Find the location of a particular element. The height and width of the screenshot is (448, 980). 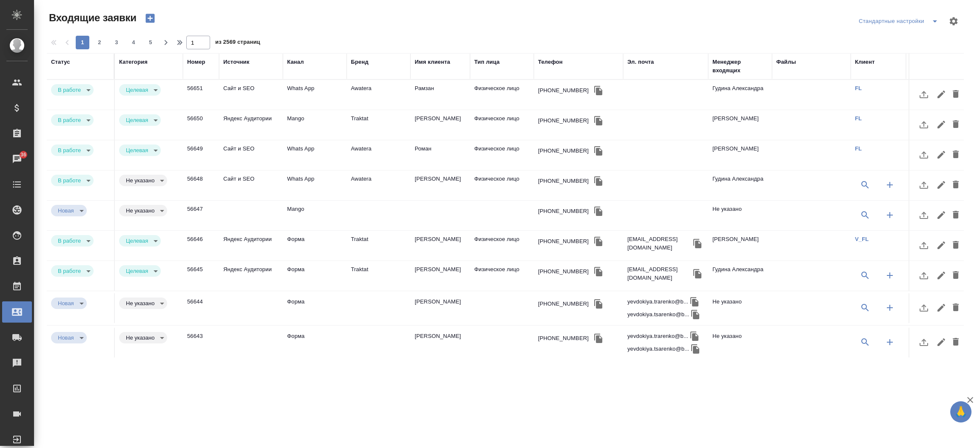

div: Бренд is located at coordinates (359, 62).